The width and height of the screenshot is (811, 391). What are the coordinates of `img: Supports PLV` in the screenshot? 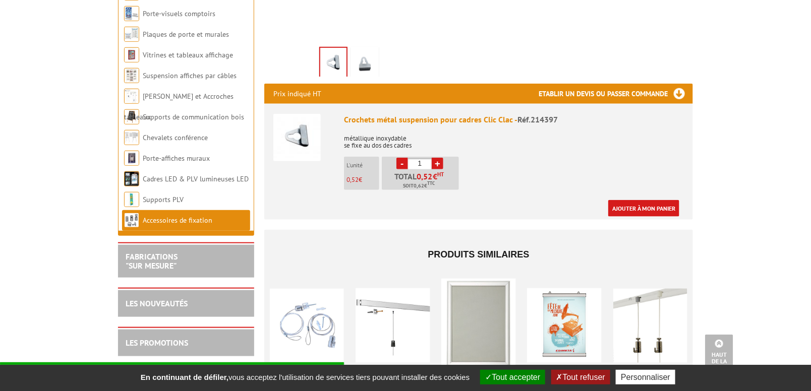 It's located at (132, 200).